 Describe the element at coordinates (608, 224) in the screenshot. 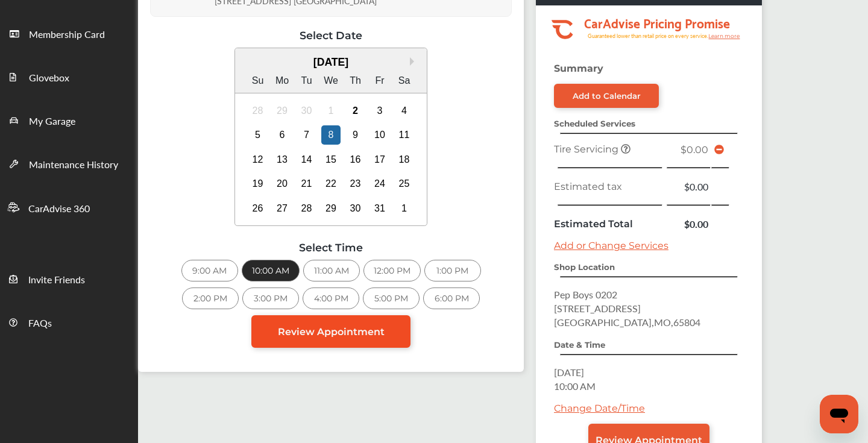

I see `td: Estimated Total` at that location.